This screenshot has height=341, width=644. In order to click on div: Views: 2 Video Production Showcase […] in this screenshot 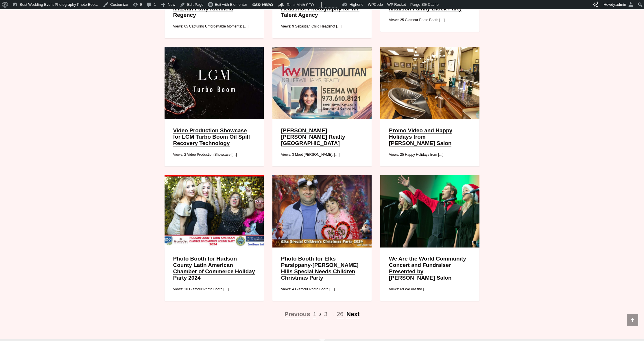, I will do `click(214, 155)`.